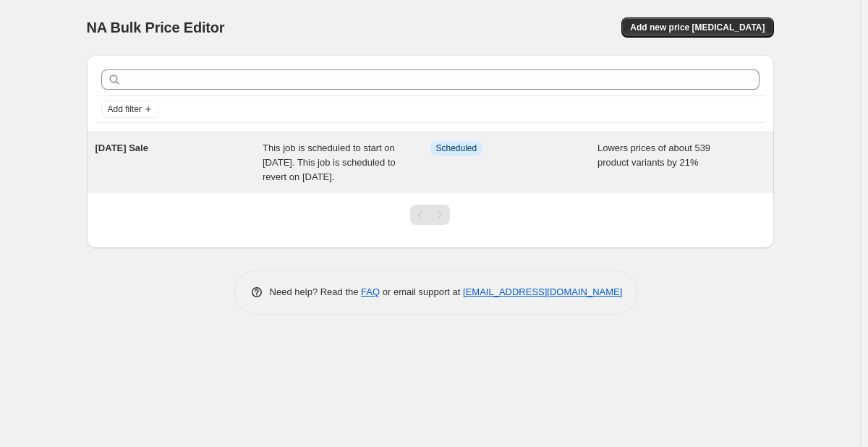  What do you see at coordinates (315, 291) in the screenshot?
I see `span: Need help? Read the` at bounding box center [315, 291].